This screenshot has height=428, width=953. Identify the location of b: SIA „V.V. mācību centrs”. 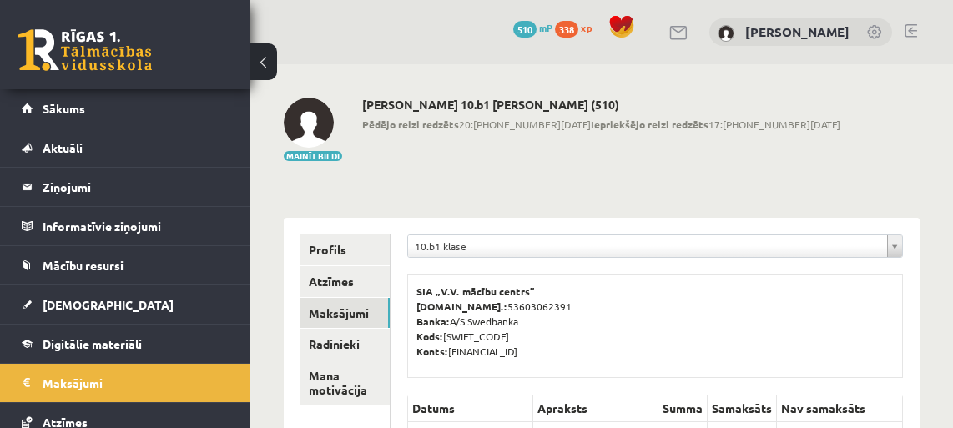
(476, 291).